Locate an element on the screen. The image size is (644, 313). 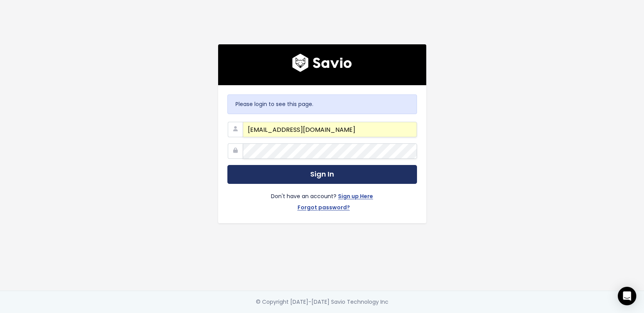
div: Don't have an account? is located at coordinates (322, 199).